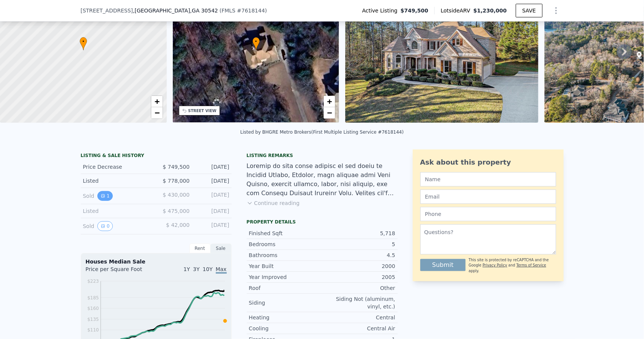  I want to click on span: Active Listing, so click(381, 11).